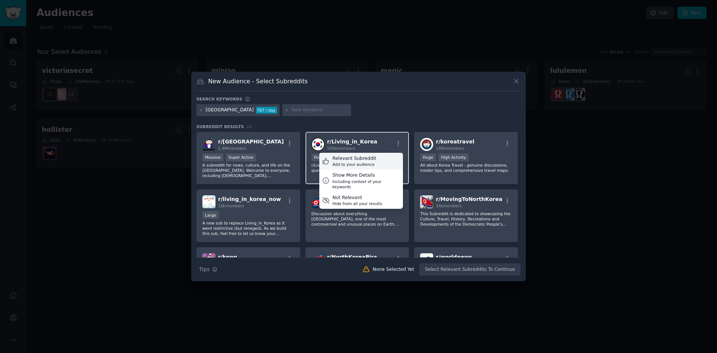  I want to click on div: Super Active, so click(241, 157).